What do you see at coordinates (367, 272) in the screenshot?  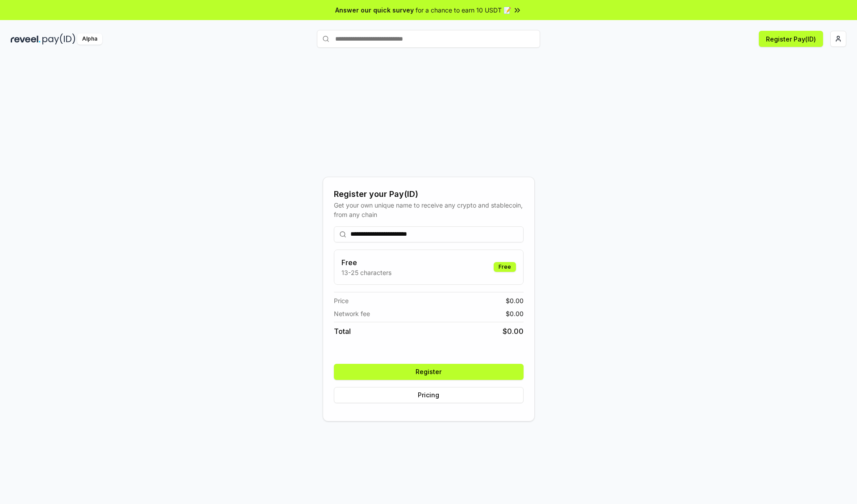 I see `p: 13-25 characters` at bounding box center [367, 272].